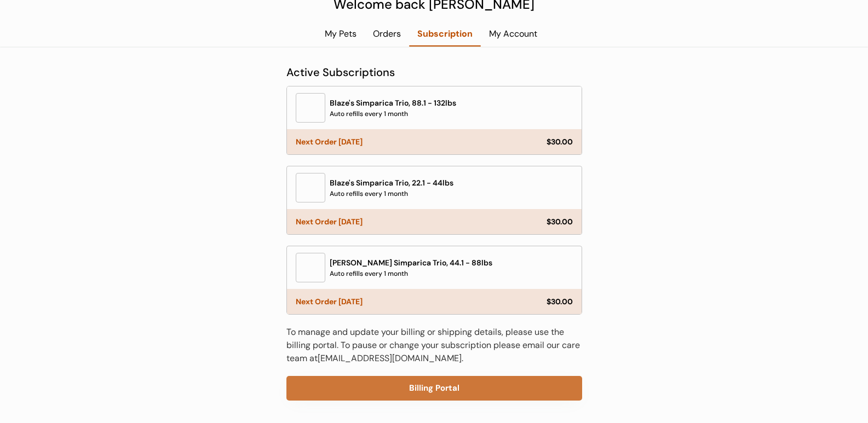 This screenshot has height=423, width=868. What do you see at coordinates (393, 103) in the screenshot?
I see `div: Blaze's Simparica Trio, 88.1 - 132lbs` at bounding box center [393, 103].